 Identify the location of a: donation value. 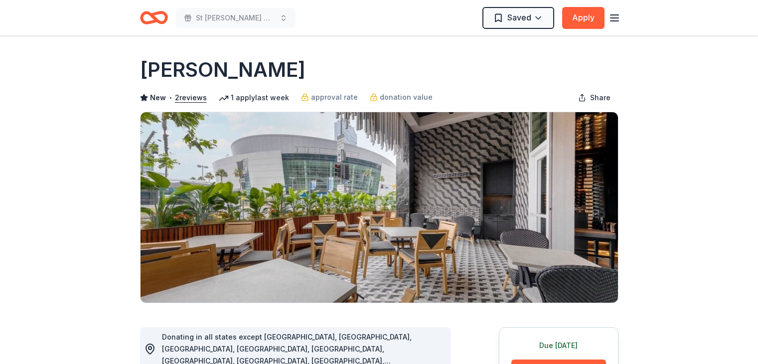
(401, 97).